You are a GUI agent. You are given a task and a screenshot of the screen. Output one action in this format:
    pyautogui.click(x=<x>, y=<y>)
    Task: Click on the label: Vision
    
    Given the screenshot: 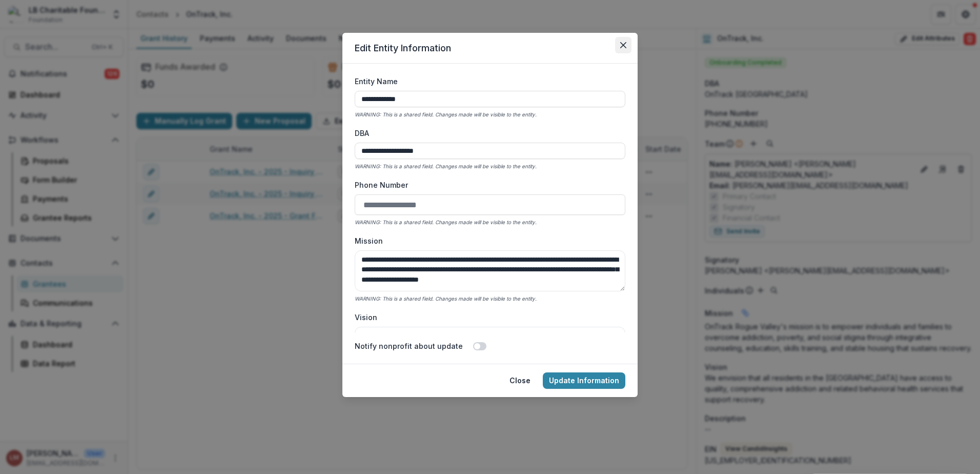 What is the action you would take?
    pyautogui.click(x=487, y=317)
    